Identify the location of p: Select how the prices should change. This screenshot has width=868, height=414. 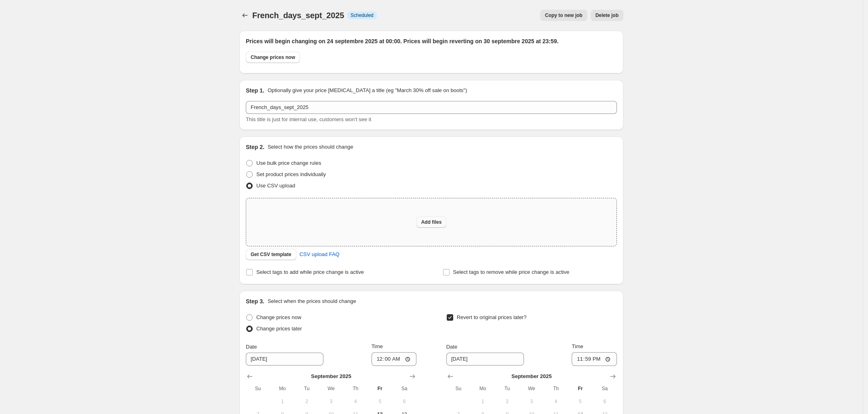
(310, 147).